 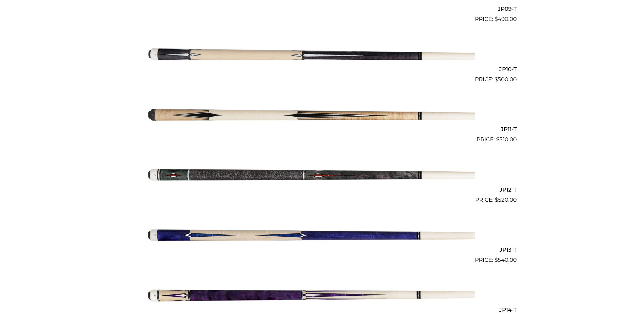 What do you see at coordinates (506, 260) in the screenshot?
I see `bdi: 540.00` at bounding box center [506, 260].